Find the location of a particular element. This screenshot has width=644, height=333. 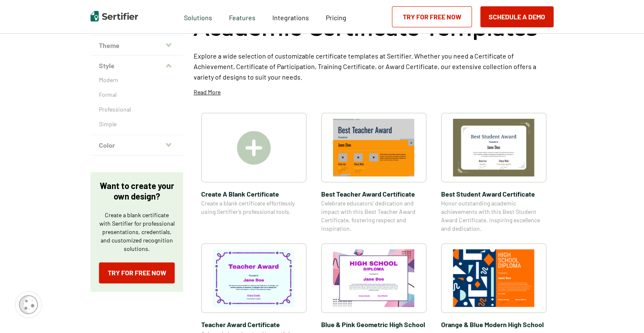

button: Color is located at coordinates (137, 145).